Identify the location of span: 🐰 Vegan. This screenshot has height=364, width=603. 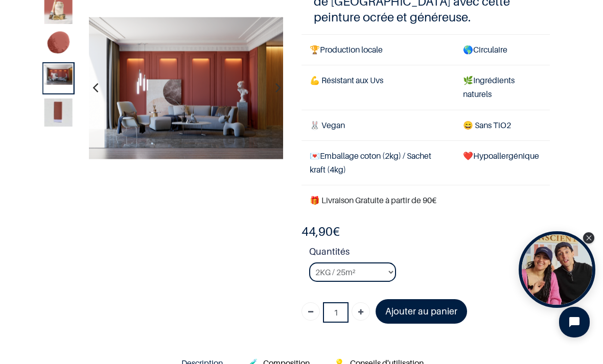
(327, 125).